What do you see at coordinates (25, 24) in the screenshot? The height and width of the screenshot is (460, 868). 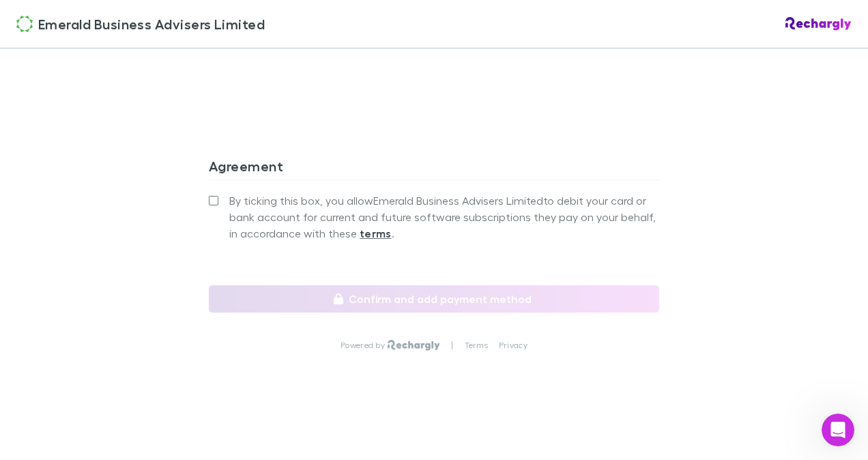 I see `img: Emerald Business Advisers Limited's Logo` at bounding box center [25, 24].